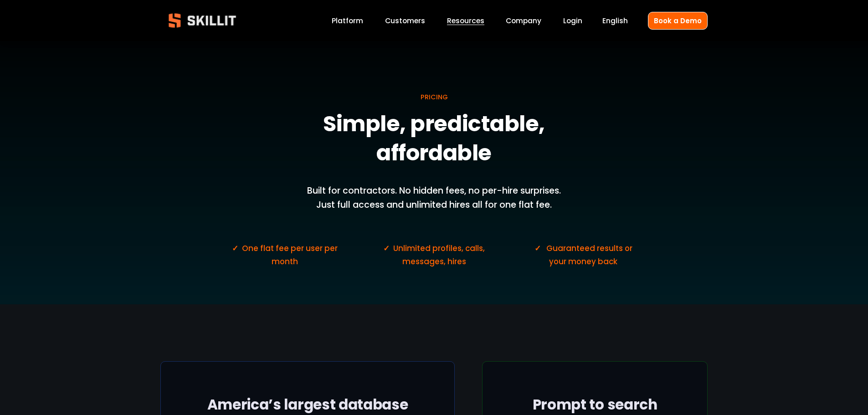  What do you see at coordinates (291, 255) in the screenshot?
I see `span: One flat fee per user per month` at bounding box center [291, 255].